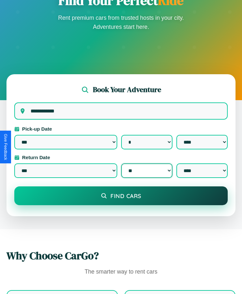  Describe the element at coordinates (121, 157) in the screenshot. I see `label: Return Date` at that location.